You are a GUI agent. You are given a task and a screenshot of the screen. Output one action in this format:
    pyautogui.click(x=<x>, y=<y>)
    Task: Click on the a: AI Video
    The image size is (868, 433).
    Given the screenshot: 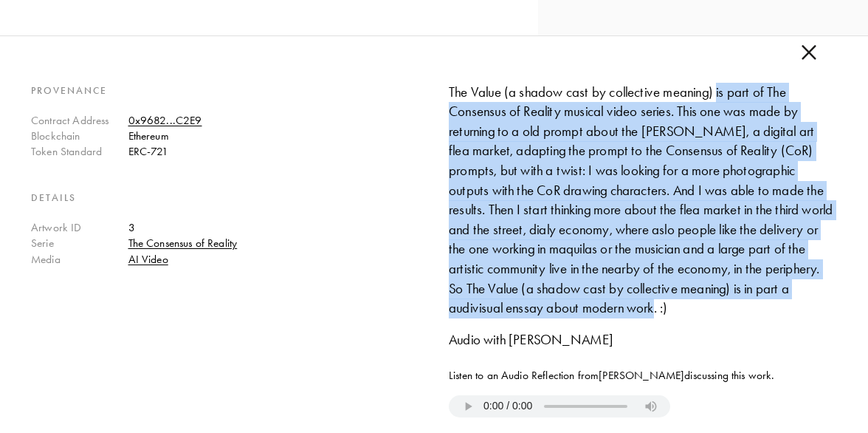 What is the action you would take?
    pyautogui.click(x=149, y=259)
    